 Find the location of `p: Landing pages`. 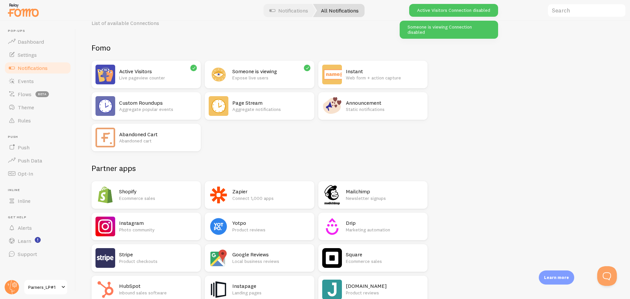

p: Landing pages is located at coordinates (271, 293).